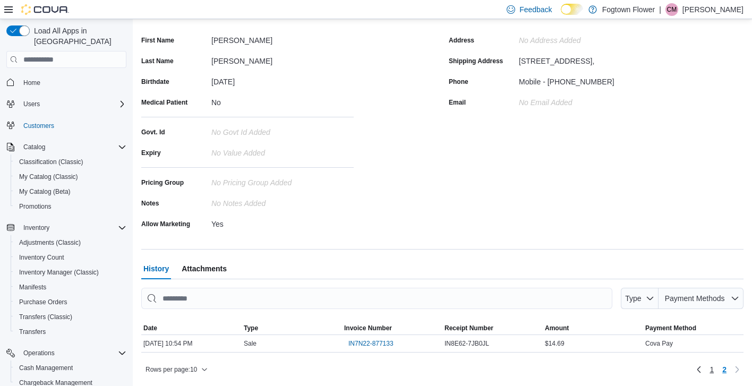 This screenshot has height=386, width=752. I want to click on button: Receipt Number, so click(492, 328).